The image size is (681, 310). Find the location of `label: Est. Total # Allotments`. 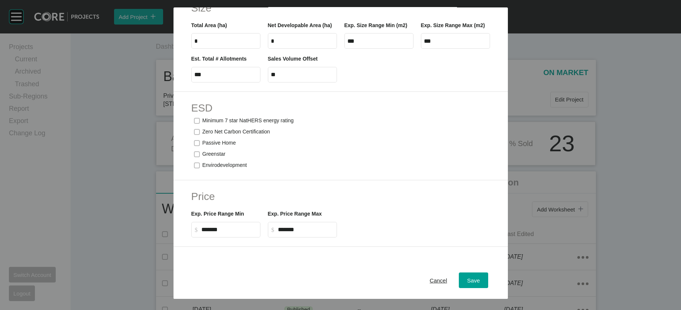

label: Est. Total # Allotments is located at coordinates (219, 59).